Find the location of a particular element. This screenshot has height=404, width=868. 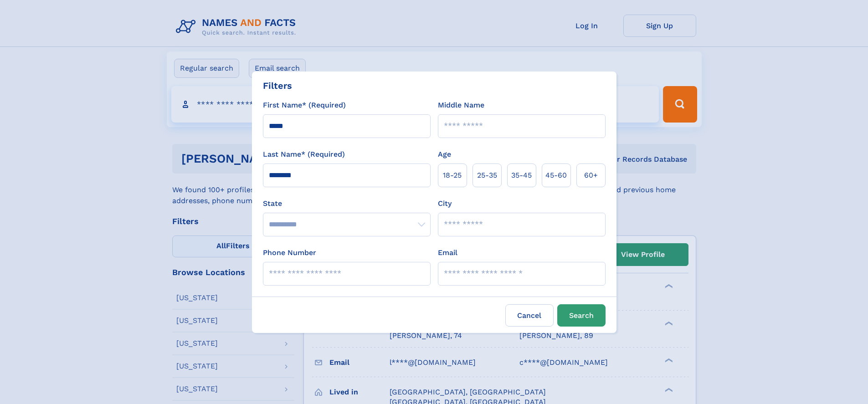

span: 60+ is located at coordinates (591, 175).